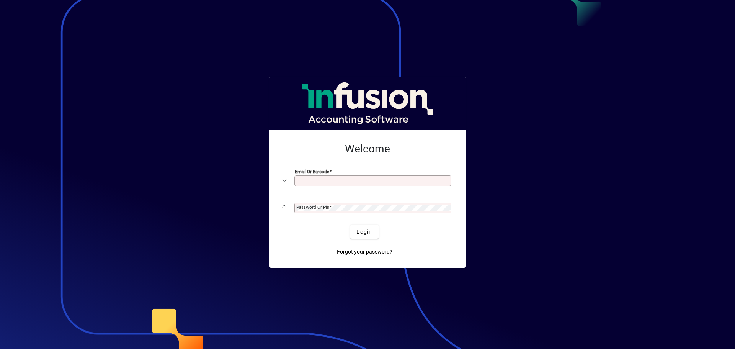 The height and width of the screenshot is (349, 735). What do you see at coordinates (364, 252) in the screenshot?
I see `a: Forgot your password?` at bounding box center [364, 252].